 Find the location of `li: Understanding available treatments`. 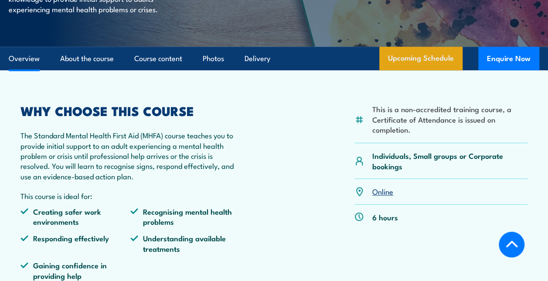

li: Understanding available treatments is located at coordinates (185, 243).